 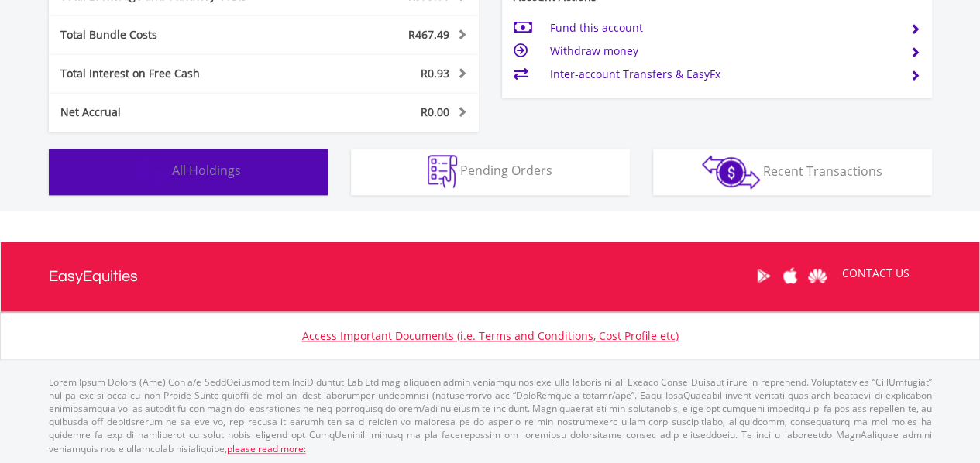 I want to click on a: CONTACT US, so click(x=876, y=273).